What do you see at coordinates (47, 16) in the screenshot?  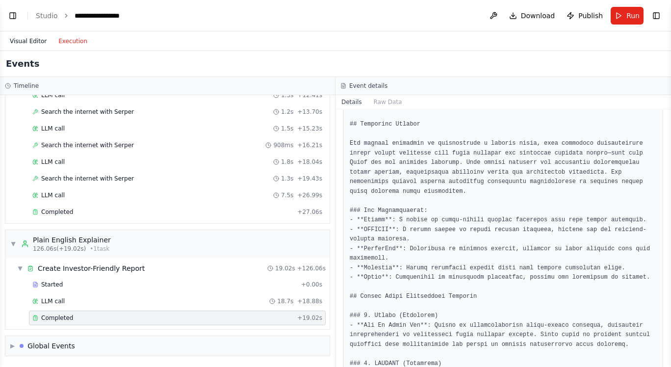 I see `a: Studio` at bounding box center [47, 16].